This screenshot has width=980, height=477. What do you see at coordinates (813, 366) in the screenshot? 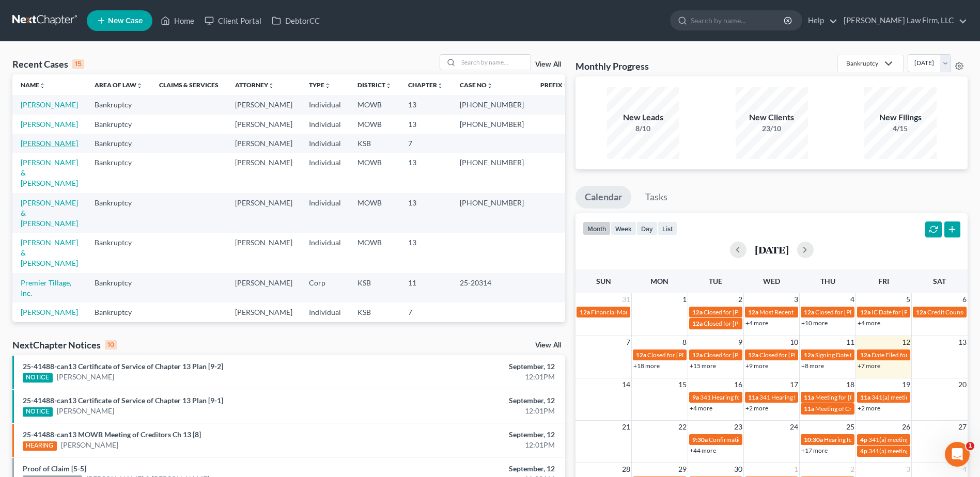
I see `a: +8 more` at bounding box center [813, 366].